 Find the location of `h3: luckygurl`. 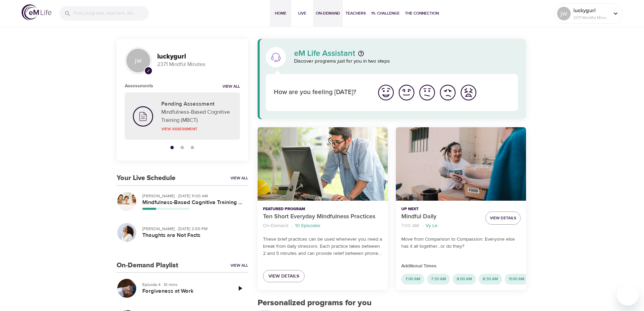

h3: luckygurl is located at coordinates (199, 56).